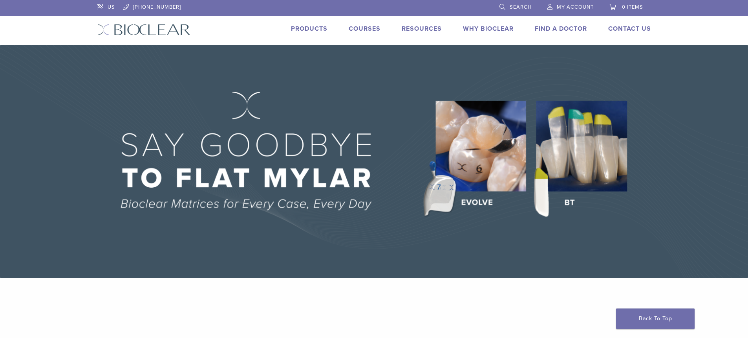  I want to click on a: Courses, so click(365, 29).